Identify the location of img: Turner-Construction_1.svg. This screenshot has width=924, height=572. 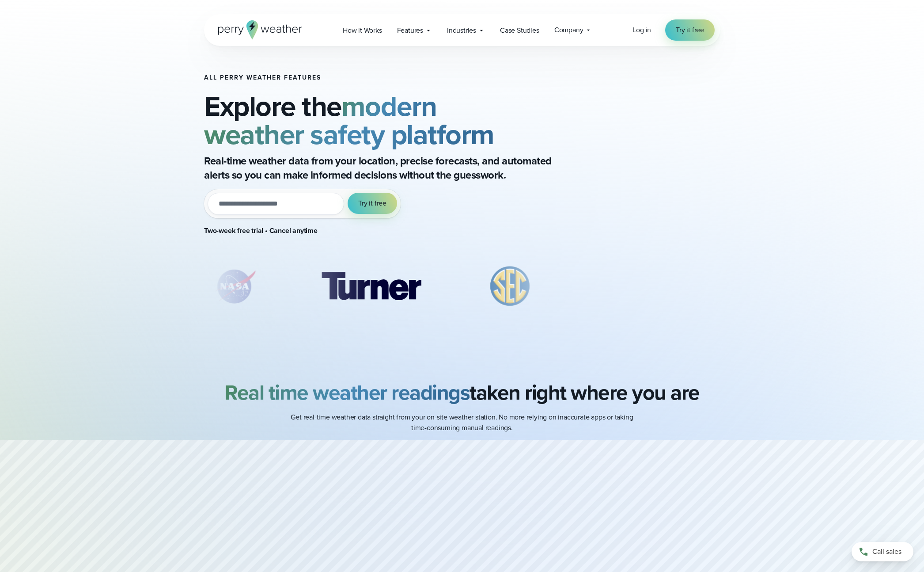
(371, 287).